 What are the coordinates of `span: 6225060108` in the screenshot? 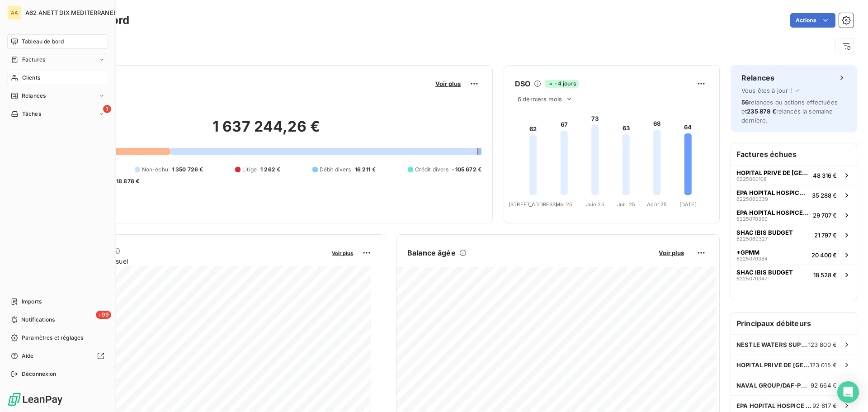 It's located at (751, 179).